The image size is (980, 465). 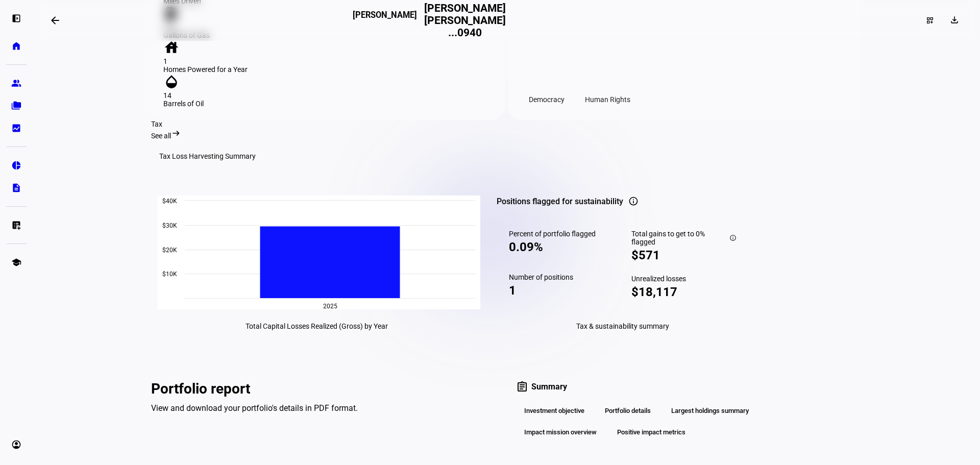 I want to click on span: Total gains to get to 0% flagged, so click(x=679, y=238).